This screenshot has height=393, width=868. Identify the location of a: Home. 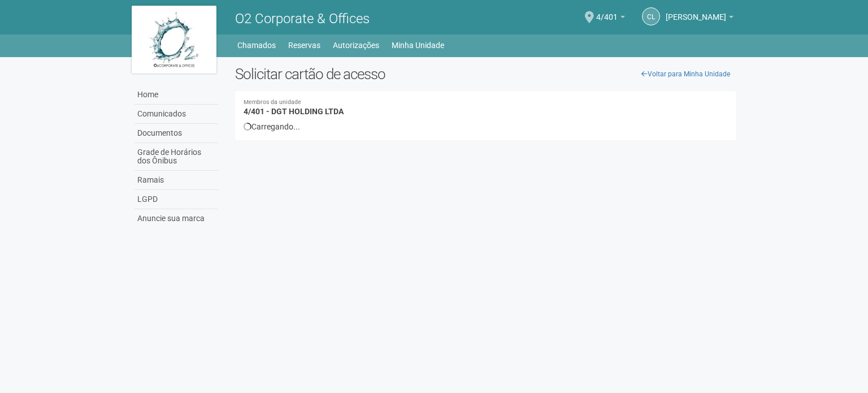
(176, 95).